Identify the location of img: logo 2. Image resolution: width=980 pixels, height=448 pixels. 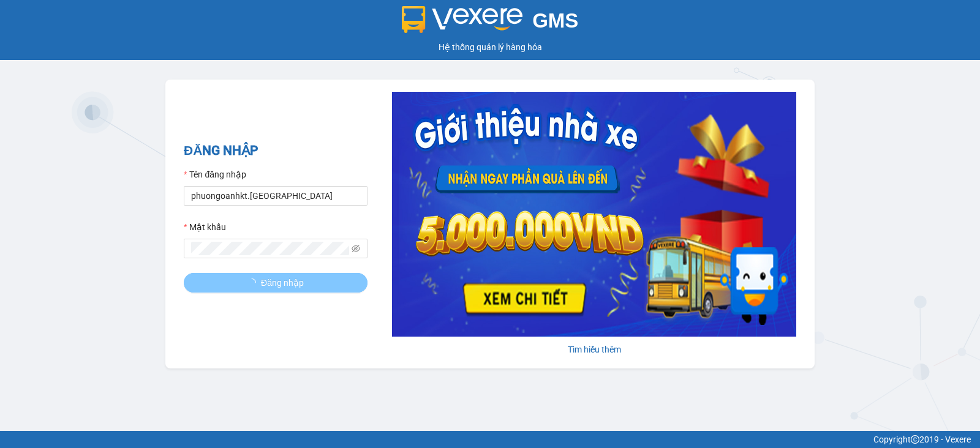
(462, 20).